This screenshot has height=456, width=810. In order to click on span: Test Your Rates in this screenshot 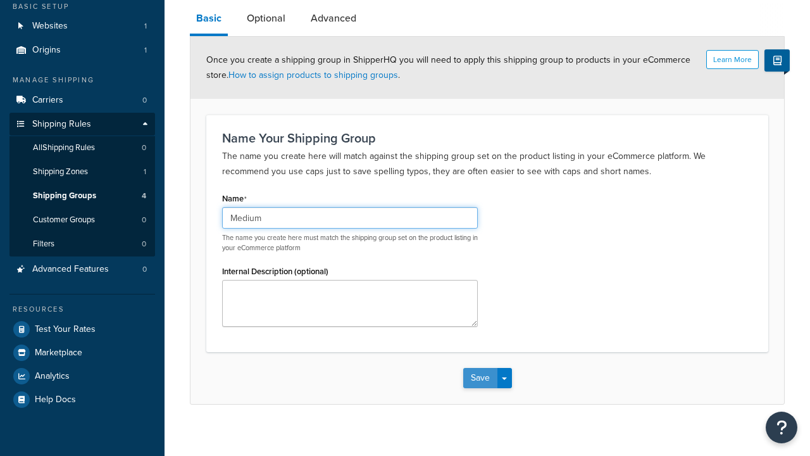, I will do `click(65, 329)`.